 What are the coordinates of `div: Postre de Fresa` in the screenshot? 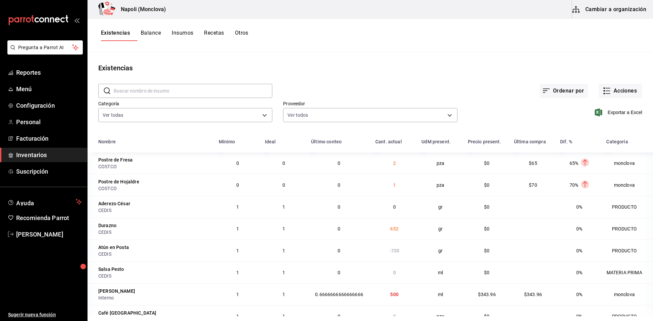 It's located at (115, 160).